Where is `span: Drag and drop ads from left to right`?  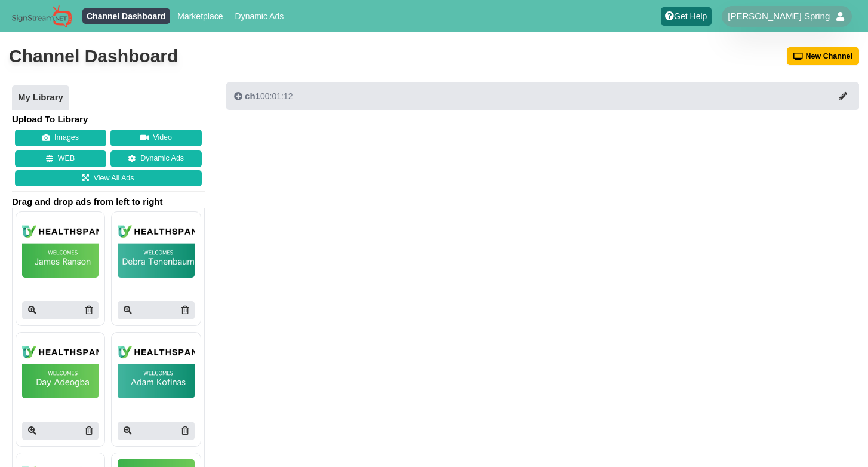
span: Drag and drop ads from left to right is located at coordinates (108, 202).